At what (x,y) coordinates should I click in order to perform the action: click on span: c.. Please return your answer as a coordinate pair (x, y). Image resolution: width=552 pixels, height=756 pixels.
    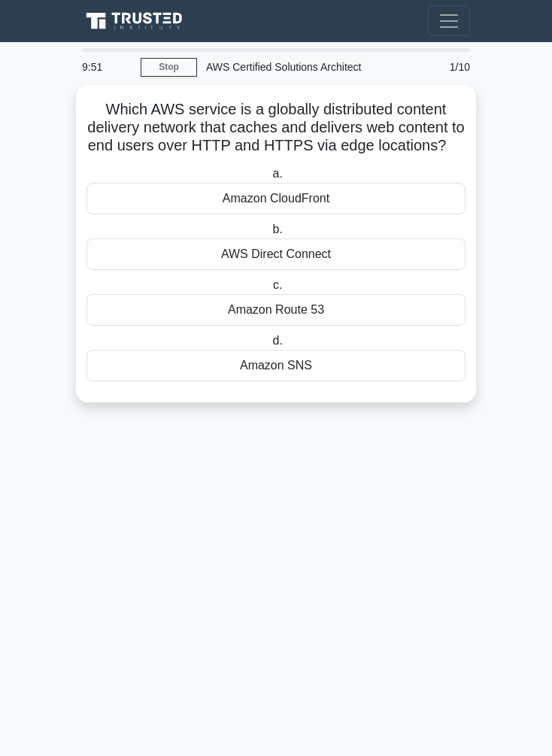
    Looking at the image, I should click on (277, 284).